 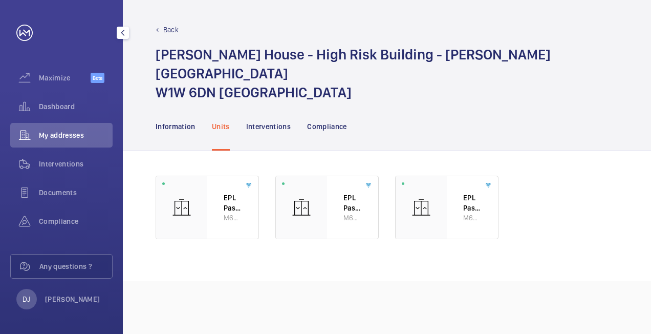 I want to click on p: Interventions, so click(x=269, y=126).